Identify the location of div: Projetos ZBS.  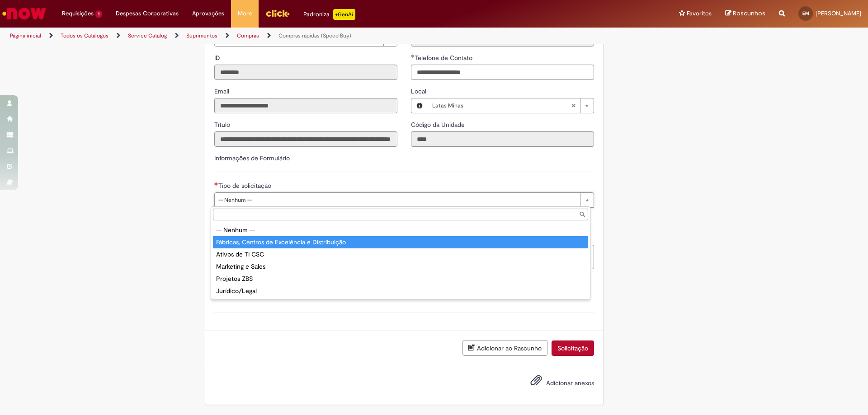
(401, 279).